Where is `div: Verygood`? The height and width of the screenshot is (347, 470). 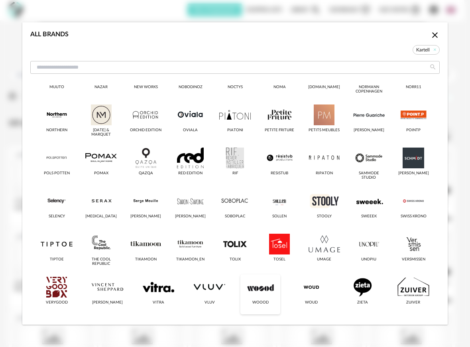 div: Verygood is located at coordinates (57, 303).